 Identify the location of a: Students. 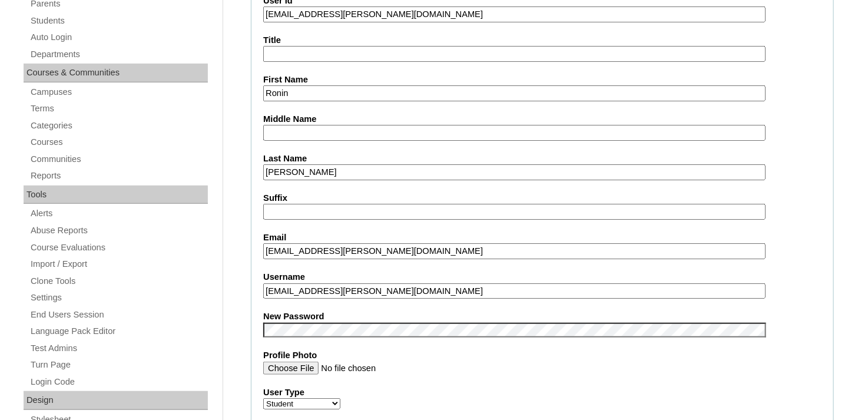
(118, 21).